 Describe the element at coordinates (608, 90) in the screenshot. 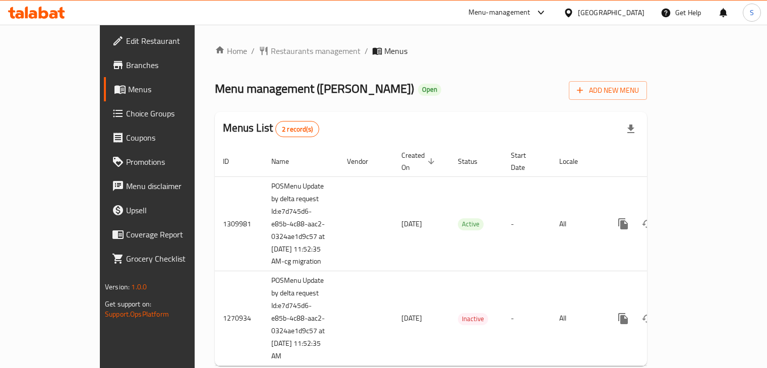

I see `span: Add New Menu` at that location.